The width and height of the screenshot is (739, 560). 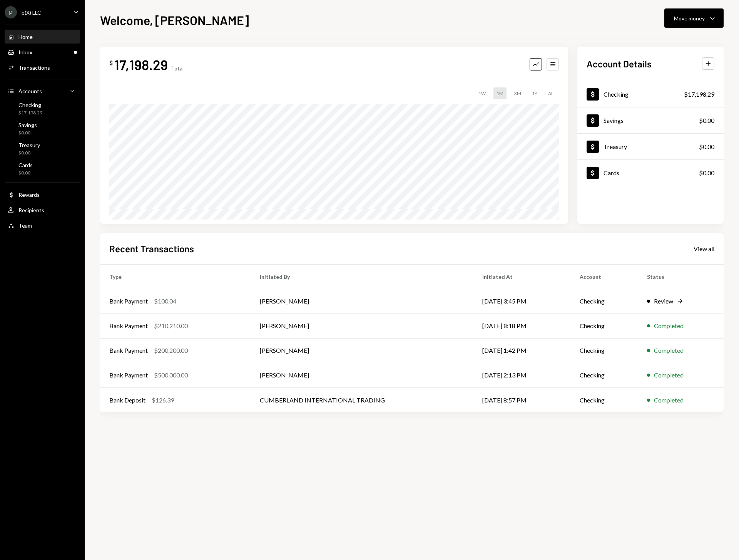 What do you see at coordinates (141, 65) in the screenshot?
I see `div: 17,198.29` at bounding box center [141, 65].